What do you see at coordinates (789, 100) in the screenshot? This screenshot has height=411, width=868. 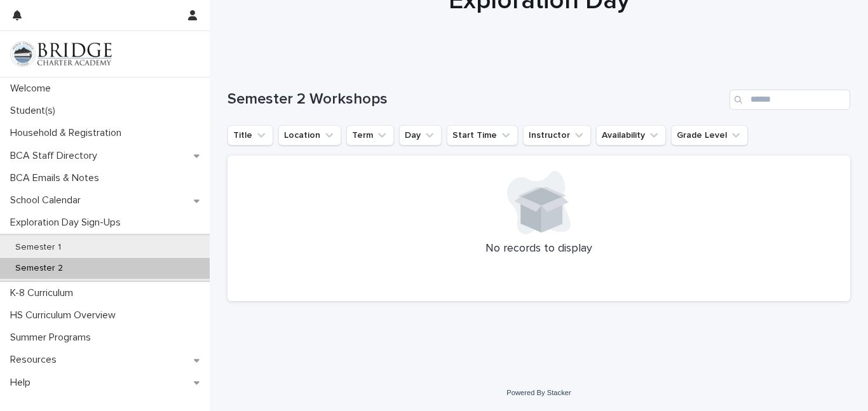 I see `div: Search` at bounding box center [789, 100].